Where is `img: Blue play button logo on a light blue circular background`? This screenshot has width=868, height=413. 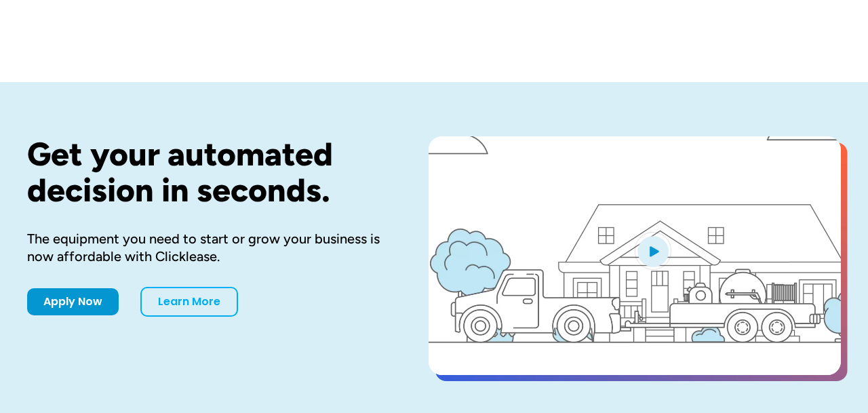 img: Blue play button logo on a light blue circular background is located at coordinates (653, 251).